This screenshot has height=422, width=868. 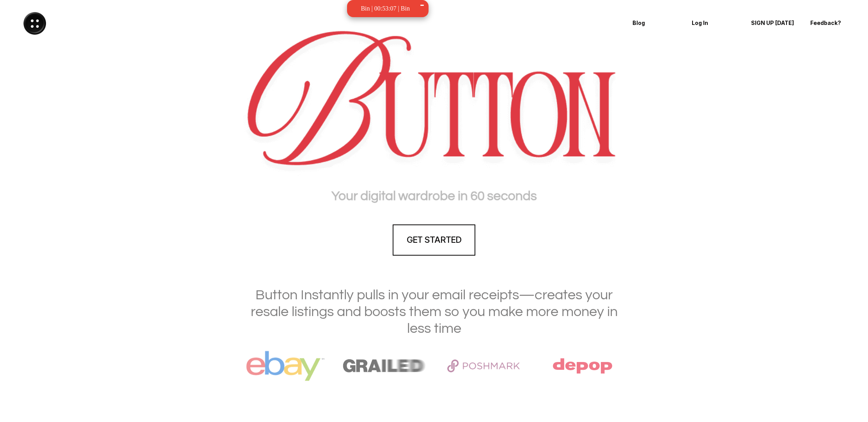 I want to click on h4: GET STARTED, so click(x=434, y=240).